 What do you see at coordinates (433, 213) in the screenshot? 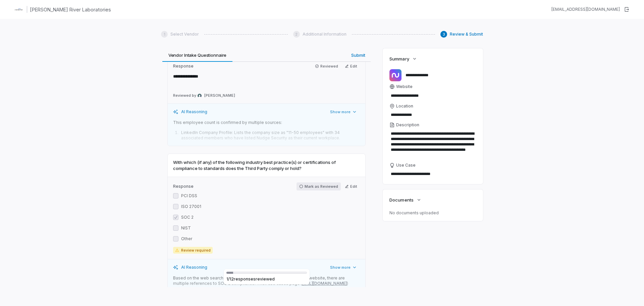
I see `p: No documents uploaded` at bounding box center [433, 213].